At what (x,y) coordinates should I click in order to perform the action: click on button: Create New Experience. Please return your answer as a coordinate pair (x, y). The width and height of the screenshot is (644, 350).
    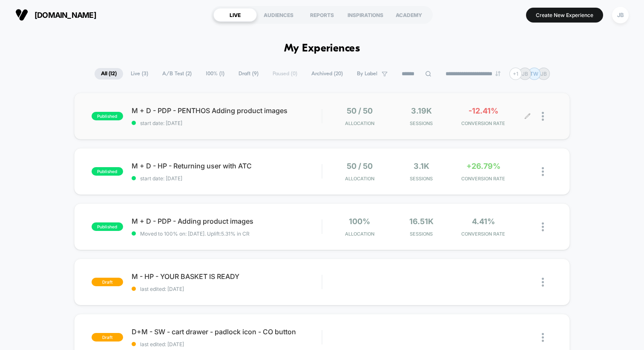
    Looking at the image, I should click on (564, 15).